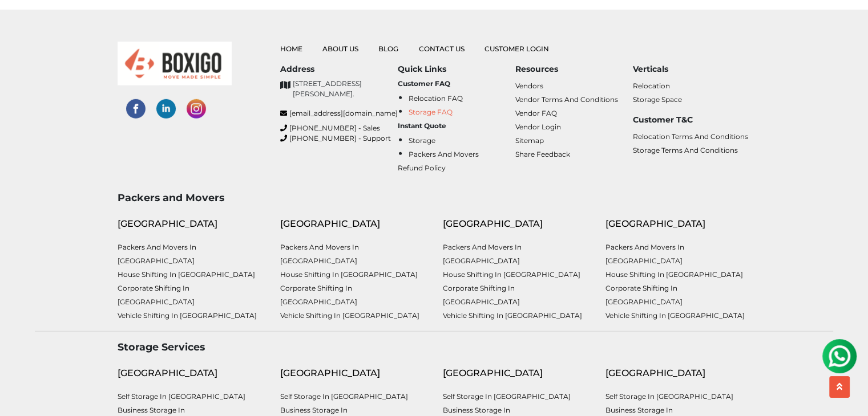  I want to click on a: Relocation, so click(651, 86).